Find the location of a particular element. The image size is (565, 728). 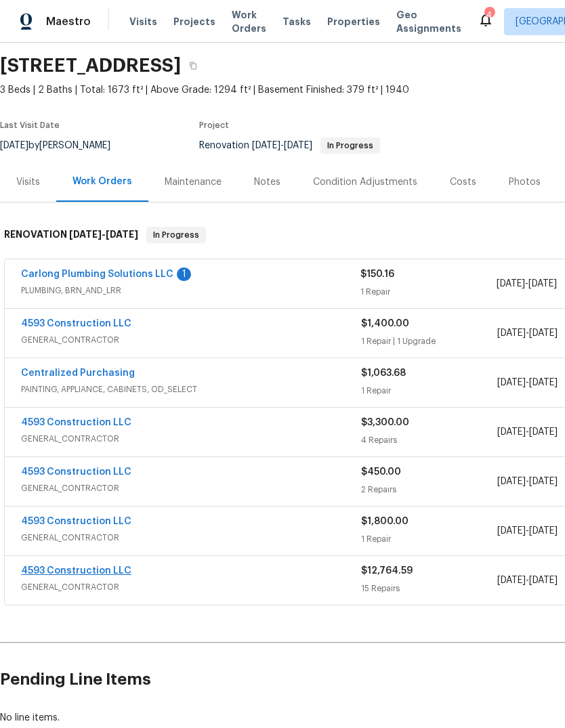

div: 4 is located at coordinates (489, 15).